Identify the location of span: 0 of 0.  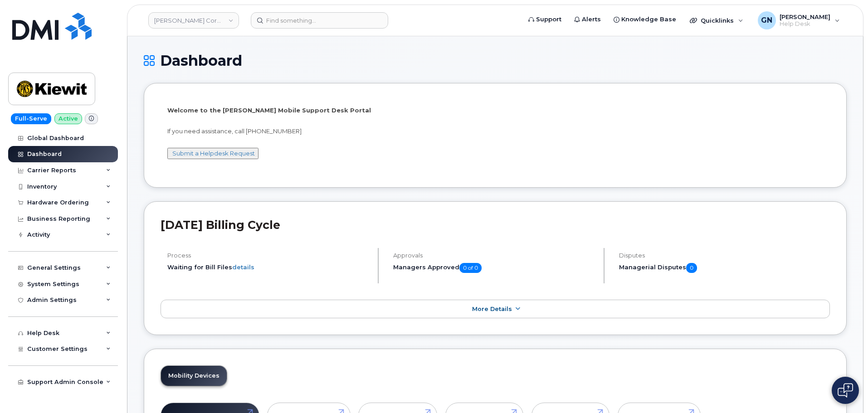
(470, 268).